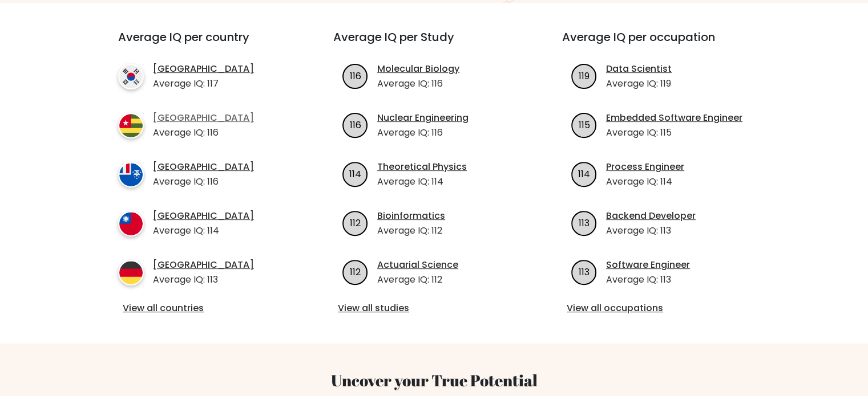 This screenshot has height=396, width=868. What do you see at coordinates (584, 124) in the screenshot?
I see `text: 115` at bounding box center [584, 124].